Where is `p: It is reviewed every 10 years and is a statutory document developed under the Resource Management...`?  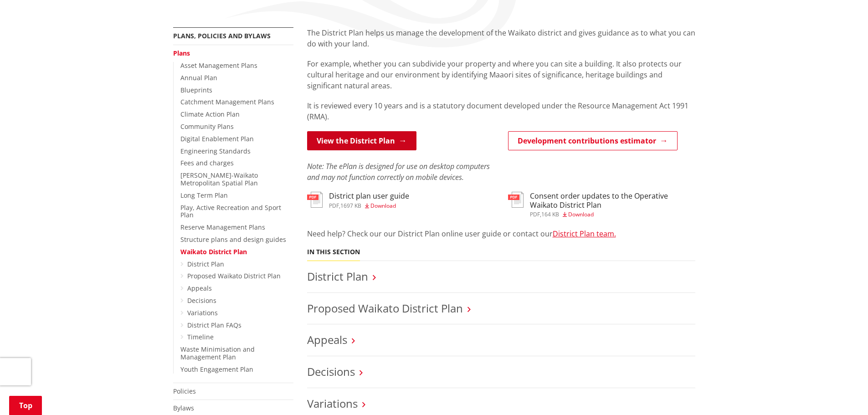
p: It is reviewed every 10 years and is a statutory document developed under the Resource Management... is located at coordinates (501, 112).